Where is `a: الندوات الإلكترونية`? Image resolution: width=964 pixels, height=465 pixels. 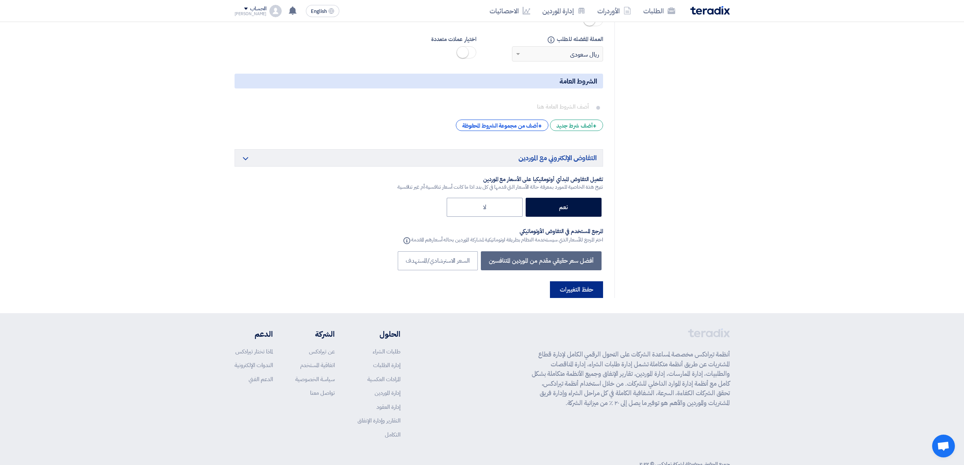
a: الندوات الإلكترونية is located at coordinates (253, 365).